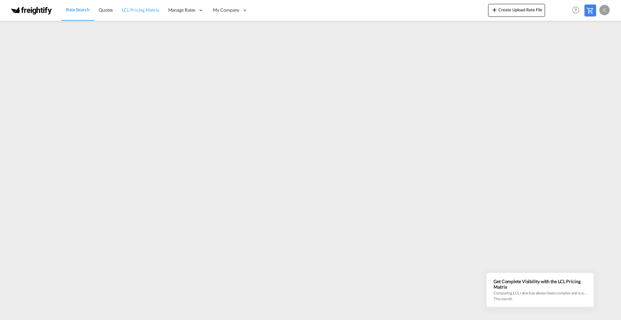 The width and height of the screenshot is (621, 320). I want to click on md-icon: icon-plus 400-fg, so click(494, 10).